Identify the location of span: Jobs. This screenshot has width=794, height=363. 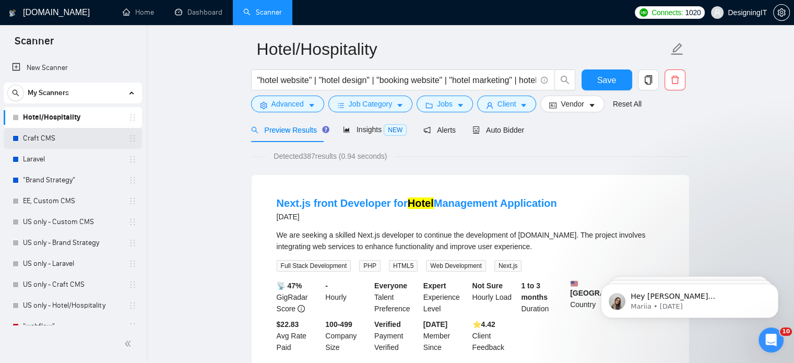
(445, 104).